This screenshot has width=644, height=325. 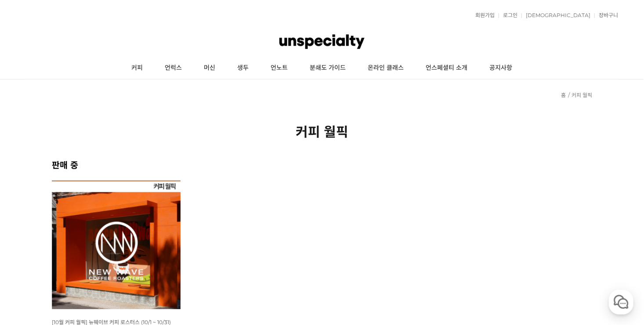 I want to click on a: 설정, so click(x=141, y=263).